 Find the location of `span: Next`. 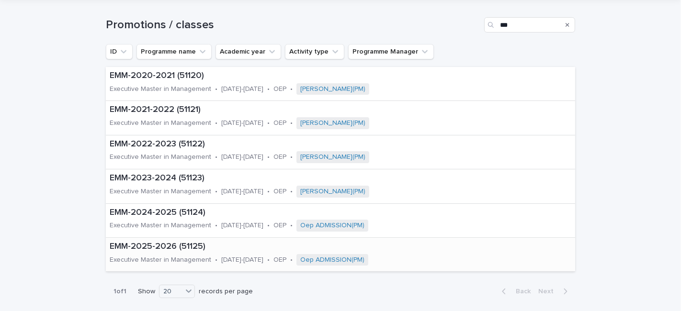

span: Next is located at coordinates (549, 292).